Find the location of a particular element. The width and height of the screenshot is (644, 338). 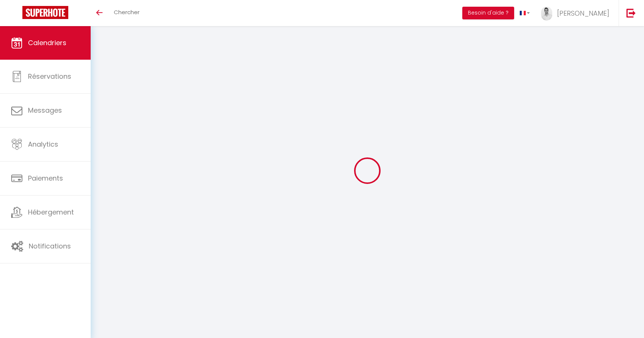

span: Analytics is located at coordinates (43, 144).